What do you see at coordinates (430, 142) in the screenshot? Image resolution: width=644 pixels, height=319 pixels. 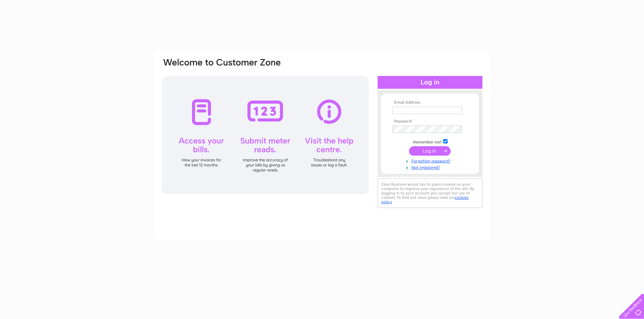 I see `td: Remember me?` at bounding box center [430, 142].